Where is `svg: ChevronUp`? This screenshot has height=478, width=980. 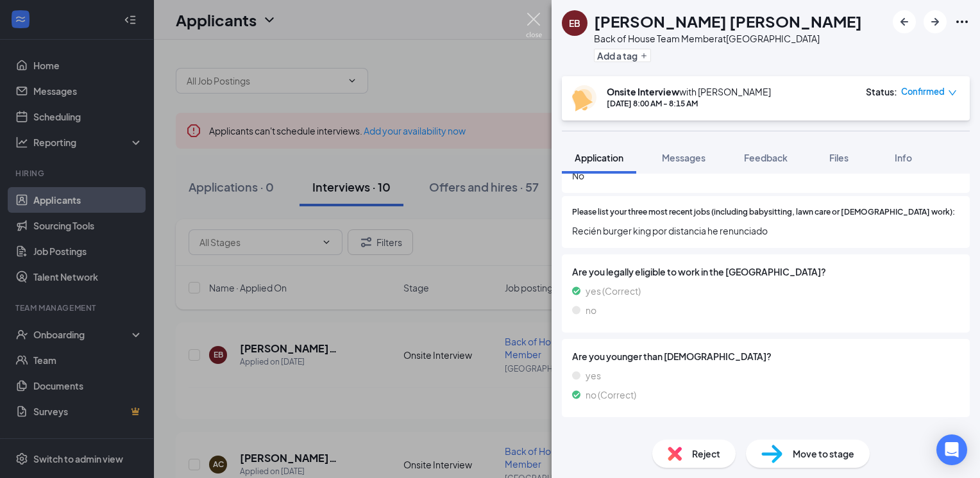
svg: ChevronUp is located at coordinates (570, 433).